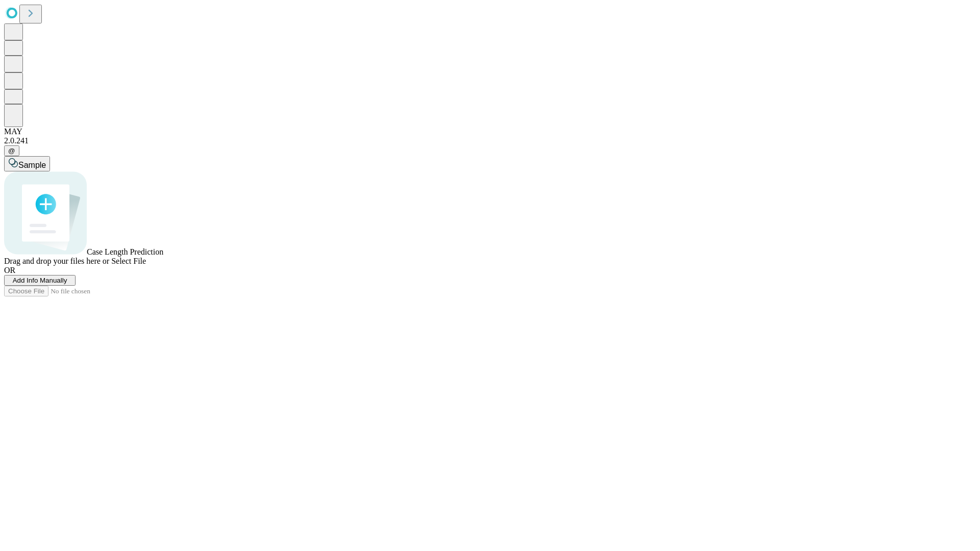 The height and width of the screenshot is (551, 980). Describe the element at coordinates (490, 131) in the screenshot. I see `div: MAY` at that location.